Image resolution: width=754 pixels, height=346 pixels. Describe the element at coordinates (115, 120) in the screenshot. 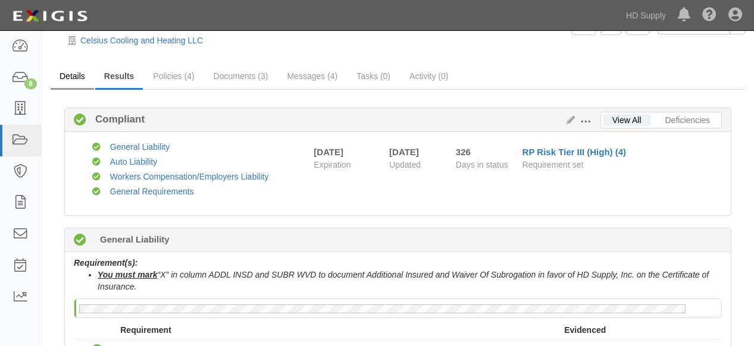

I see `b: Compliant` at that location.